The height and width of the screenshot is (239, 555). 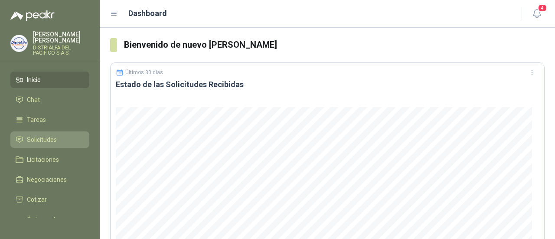 I want to click on p: DISTRIALFA DEL PACIFICO S.A.S., so click(x=61, y=50).